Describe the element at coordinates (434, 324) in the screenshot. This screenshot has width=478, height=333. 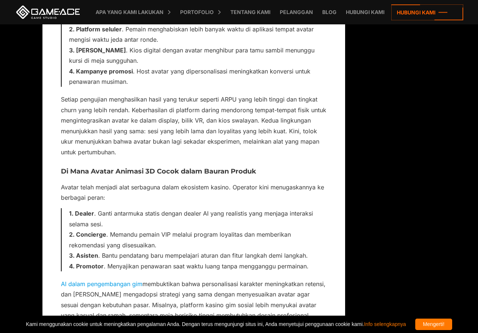
I see `font: Mengerti!` at that location.